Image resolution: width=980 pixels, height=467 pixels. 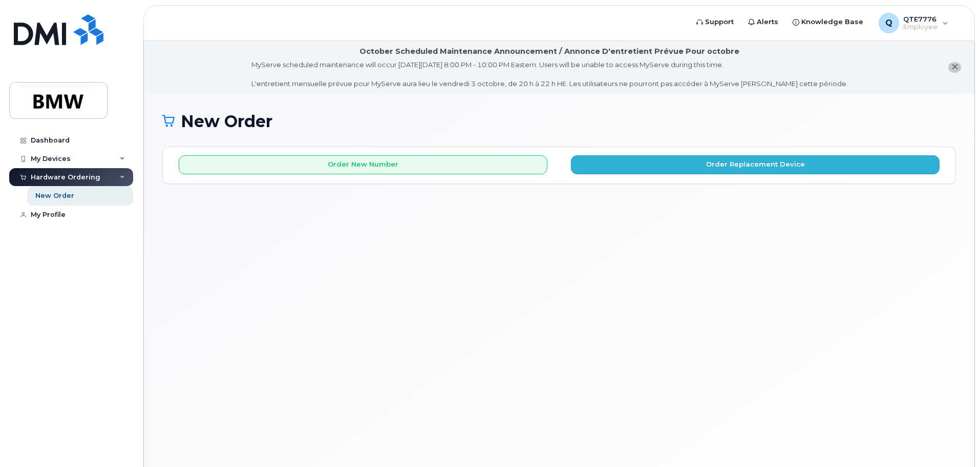 What do you see at coordinates (755, 164) in the screenshot?
I see `button: Order Replacement Device` at bounding box center [755, 164].